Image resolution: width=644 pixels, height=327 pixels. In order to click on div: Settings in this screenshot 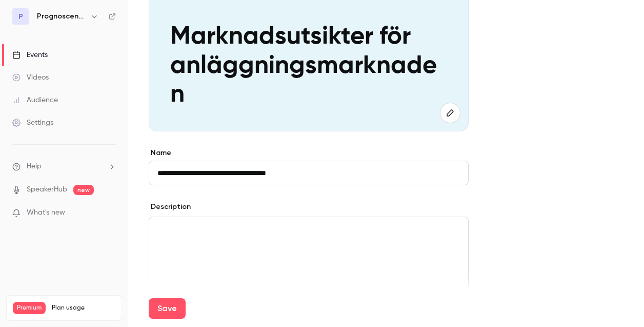, I will do `click(33, 123)`.